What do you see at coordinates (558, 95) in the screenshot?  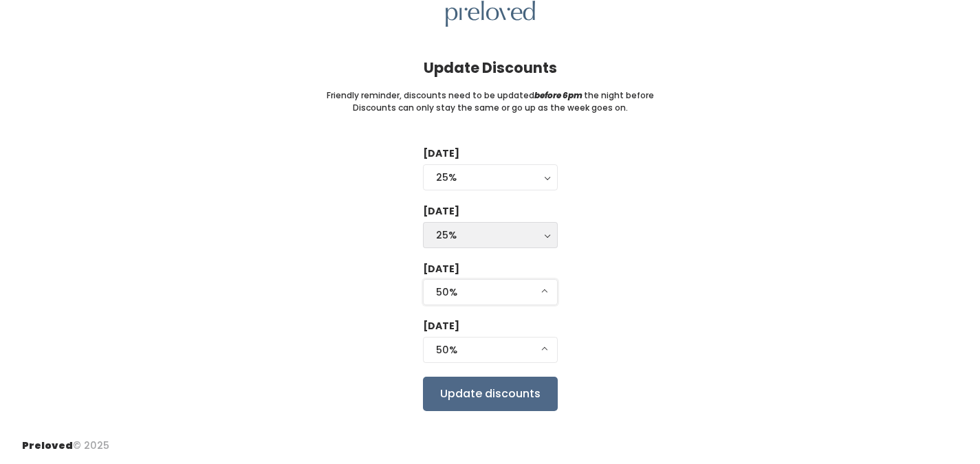 I see `i: before 6pm` at bounding box center [558, 95].